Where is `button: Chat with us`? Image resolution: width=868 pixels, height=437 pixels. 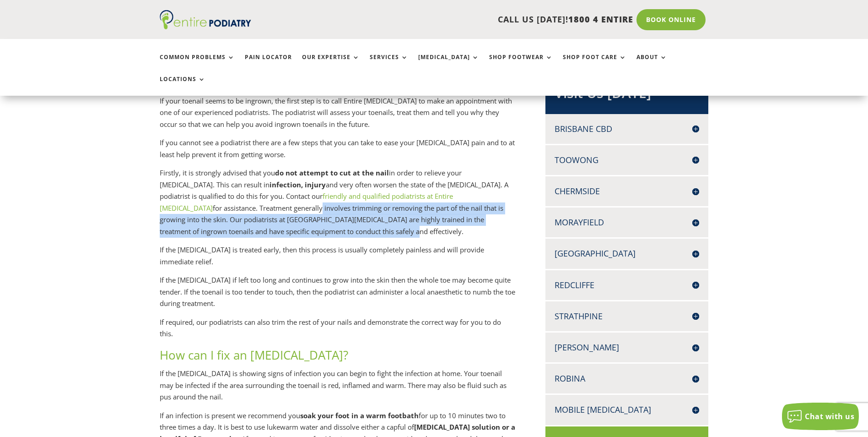
button: Chat with us is located at coordinates (821, 416).